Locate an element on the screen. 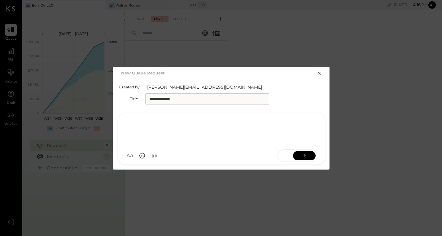 The height and width of the screenshot is (236, 442). span: a is located at coordinates (132, 155).